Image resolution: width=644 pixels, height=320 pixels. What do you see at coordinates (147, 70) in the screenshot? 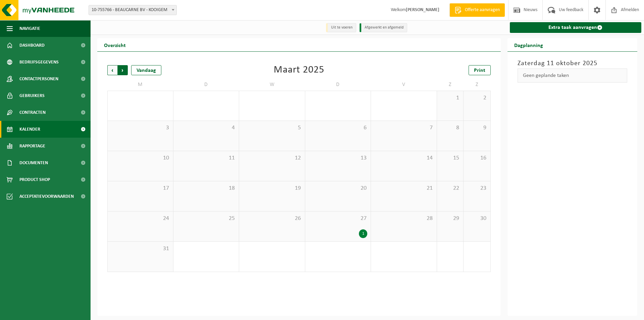
I see `div: Vandaag` at bounding box center [147, 70].